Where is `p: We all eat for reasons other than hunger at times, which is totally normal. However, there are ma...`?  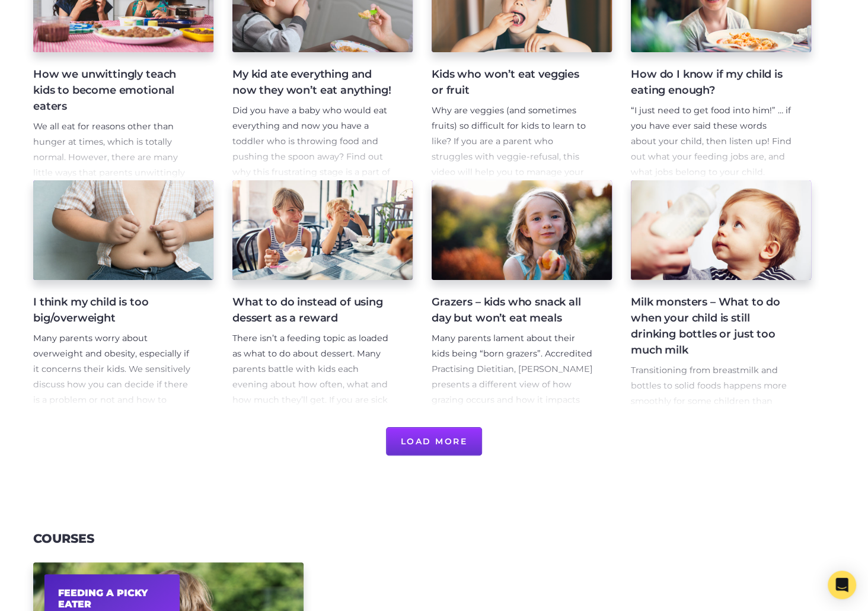
p: We all eat for reasons other than hunger at times, which is totally normal. However, there are ma... is located at coordinates (114, 188).